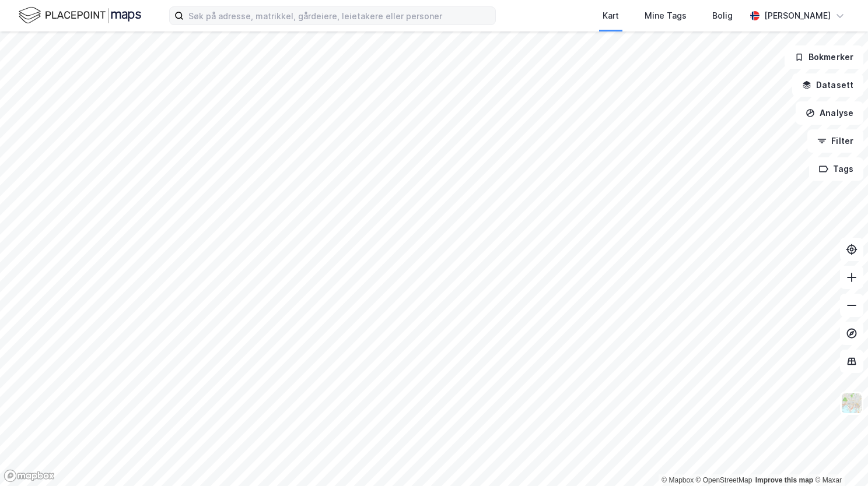  Describe the element at coordinates (724, 480) in the screenshot. I see `a: OpenStreetMap` at that location.